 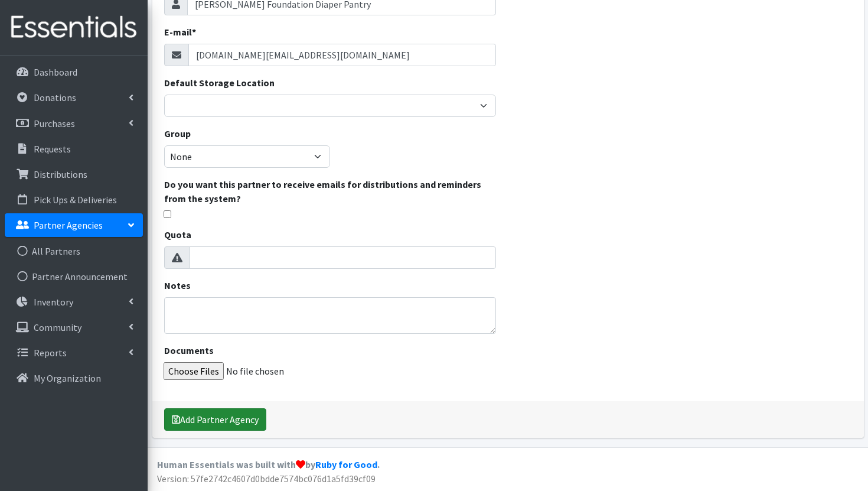 What do you see at coordinates (330, 192) in the screenshot?
I see `label: Do you want this partner to receive emails for distributions and reminders from the system?` at bounding box center [330, 192].